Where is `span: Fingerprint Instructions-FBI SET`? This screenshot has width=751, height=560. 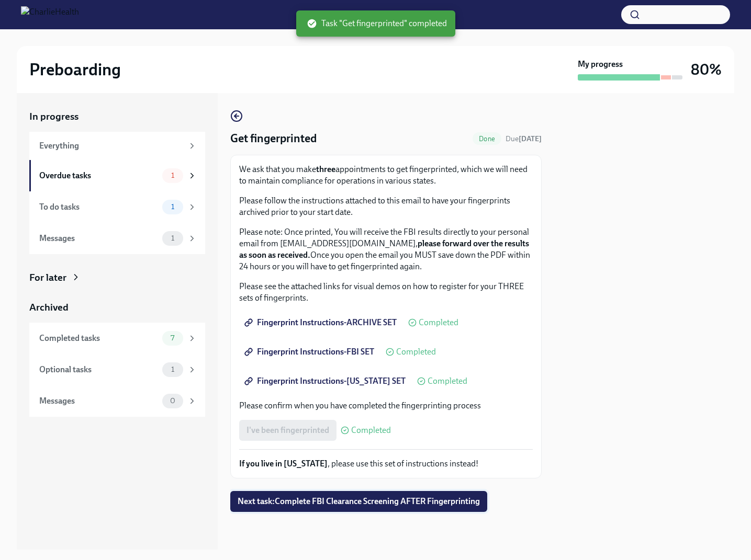
span: Fingerprint Instructions-FBI SET is located at coordinates (310, 352).